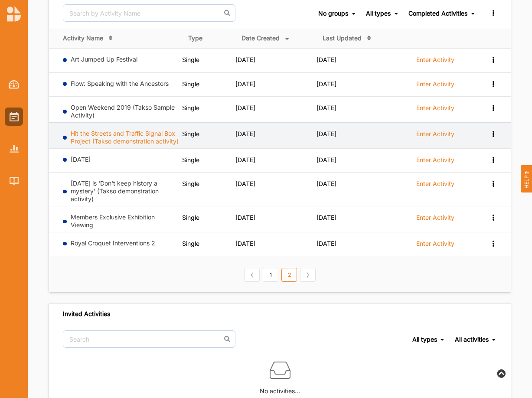 The width and height of the screenshot is (532, 398). What do you see at coordinates (270, 275) in the screenshot?
I see `a: 1` at bounding box center [270, 275].